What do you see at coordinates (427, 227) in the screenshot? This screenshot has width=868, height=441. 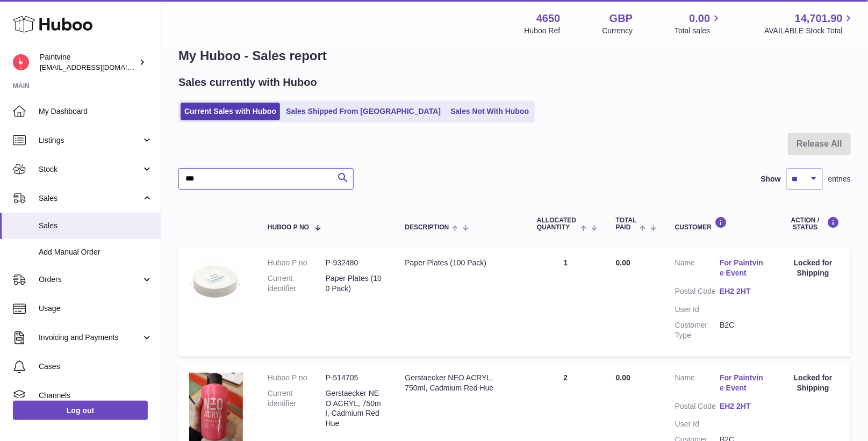 I see `span: Description` at bounding box center [427, 227].